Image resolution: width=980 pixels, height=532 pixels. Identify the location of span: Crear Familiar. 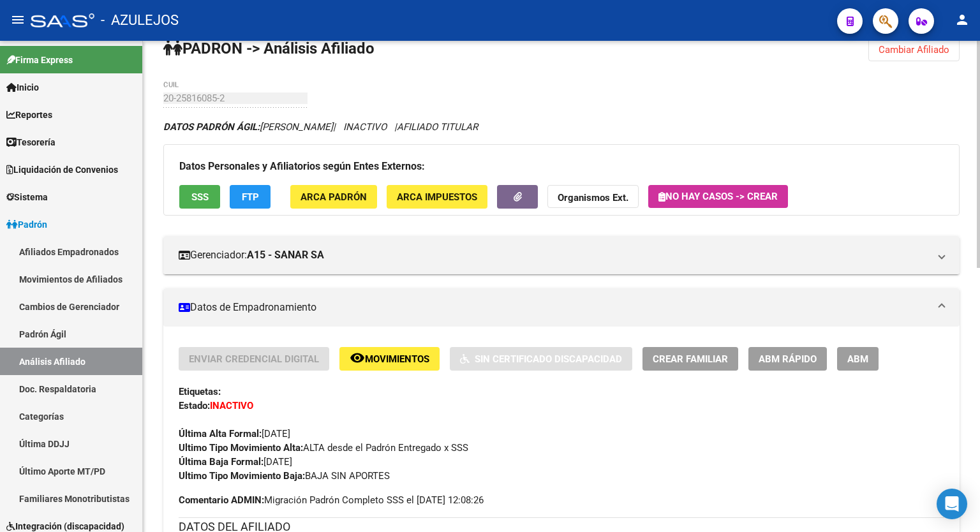
(690, 359).